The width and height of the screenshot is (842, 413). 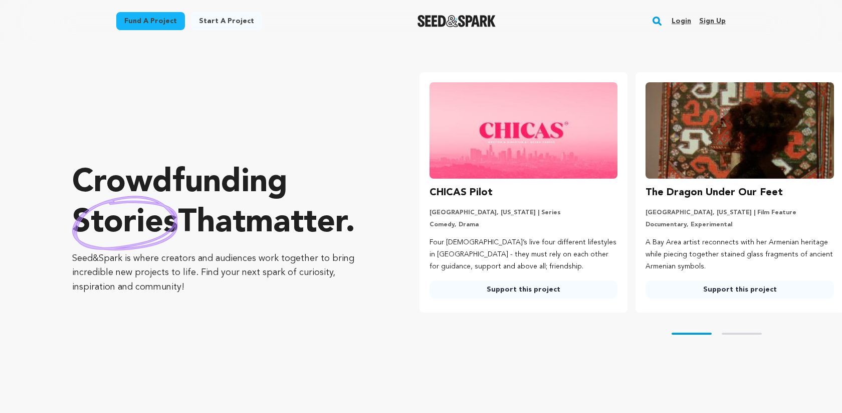 What do you see at coordinates (150, 21) in the screenshot?
I see `a: Fund a project` at bounding box center [150, 21].